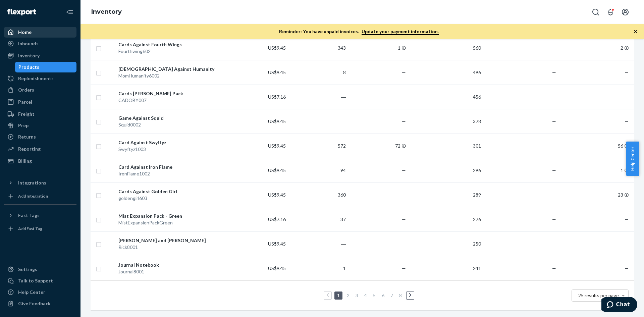 This screenshot has width=644, height=317. Describe the element at coordinates (172, 174) in the screenshot. I see `div: IronFlame1002` at that location.